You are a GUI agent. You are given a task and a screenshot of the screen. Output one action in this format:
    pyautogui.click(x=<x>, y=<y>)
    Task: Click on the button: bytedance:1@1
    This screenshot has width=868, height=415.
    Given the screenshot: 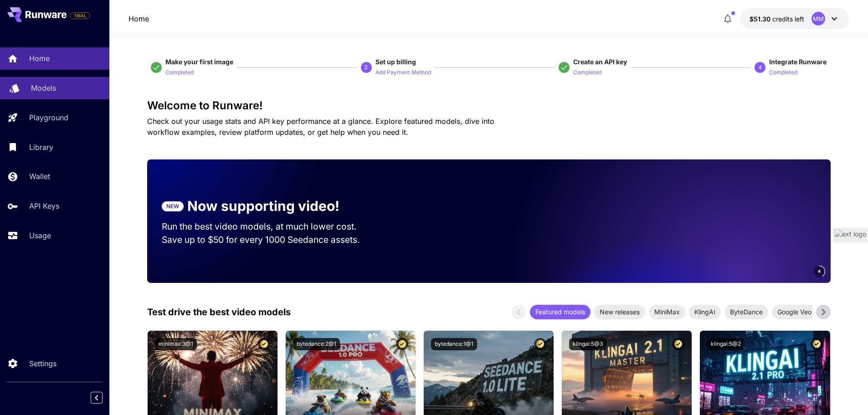 What is the action you would take?
    pyautogui.click(x=454, y=343)
    